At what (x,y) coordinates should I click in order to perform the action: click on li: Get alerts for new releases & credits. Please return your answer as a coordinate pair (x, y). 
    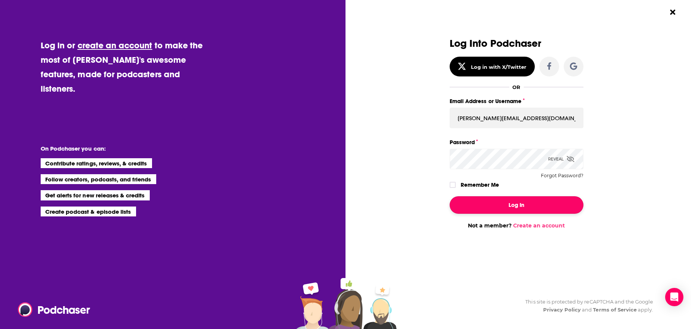
    Looking at the image, I should click on (95, 195).